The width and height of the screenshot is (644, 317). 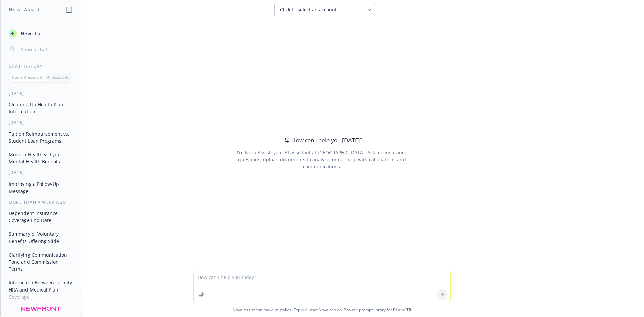 I want to click on button: Click to select an account, so click(x=325, y=10).